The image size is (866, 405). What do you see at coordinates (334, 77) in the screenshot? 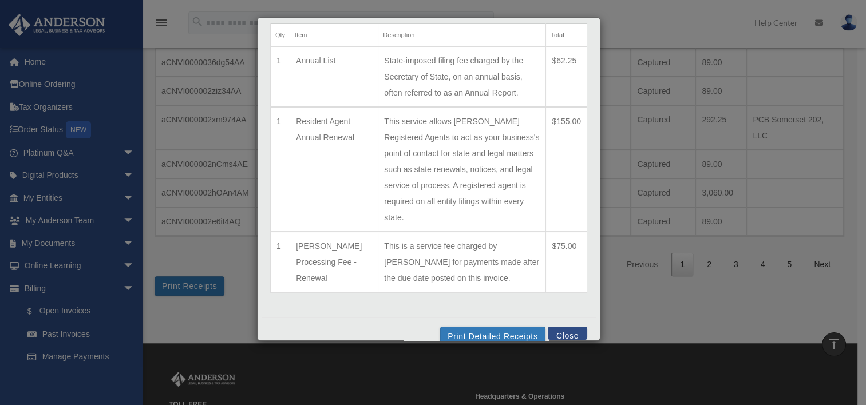
I see `td: Annual List` at bounding box center [334, 77].